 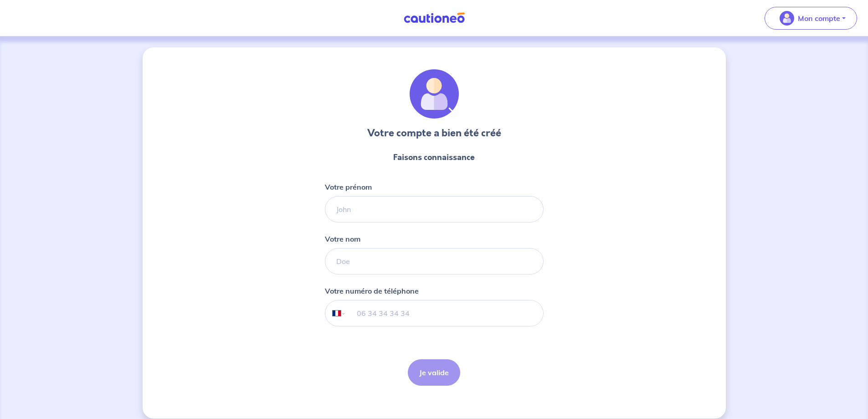 What do you see at coordinates (434, 94) in the screenshot?
I see `img: illu_account_valid.svg` at bounding box center [434, 94].